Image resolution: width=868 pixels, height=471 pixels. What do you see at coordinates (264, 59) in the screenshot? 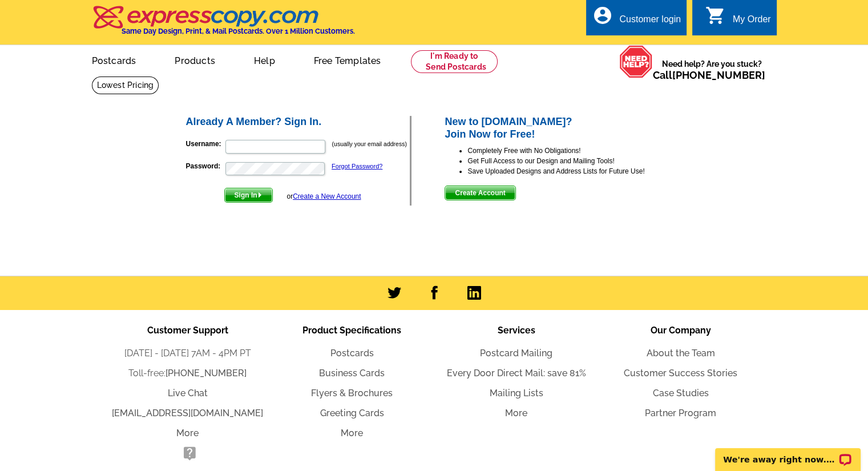
I see `a: Help` at bounding box center [264, 59].